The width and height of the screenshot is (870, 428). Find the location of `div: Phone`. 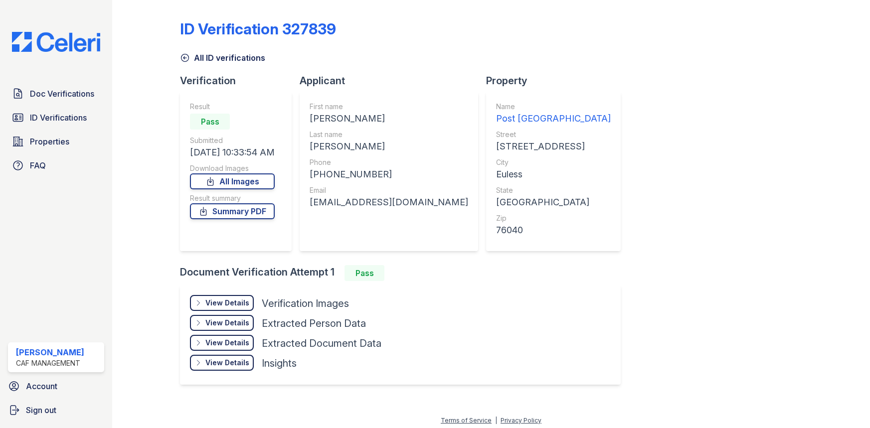

div: Phone is located at coordinates (389, 163).